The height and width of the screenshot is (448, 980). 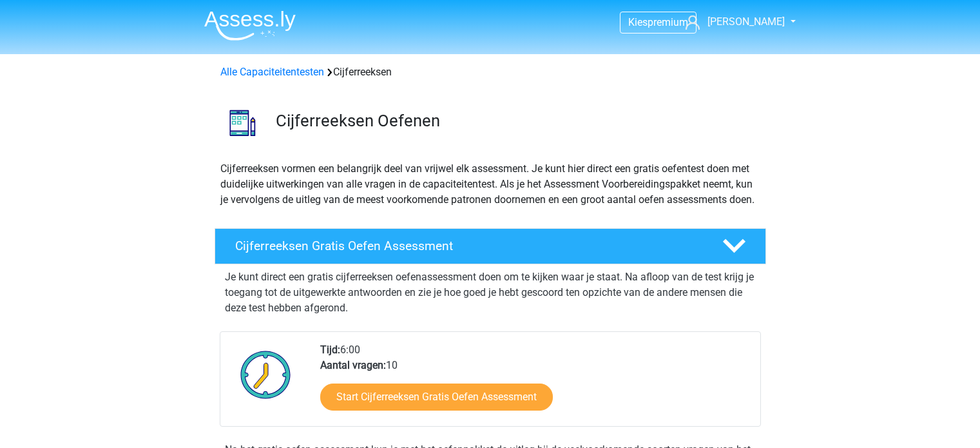 I want to click on img: cijferreeksen, so click(x=242, y=123).